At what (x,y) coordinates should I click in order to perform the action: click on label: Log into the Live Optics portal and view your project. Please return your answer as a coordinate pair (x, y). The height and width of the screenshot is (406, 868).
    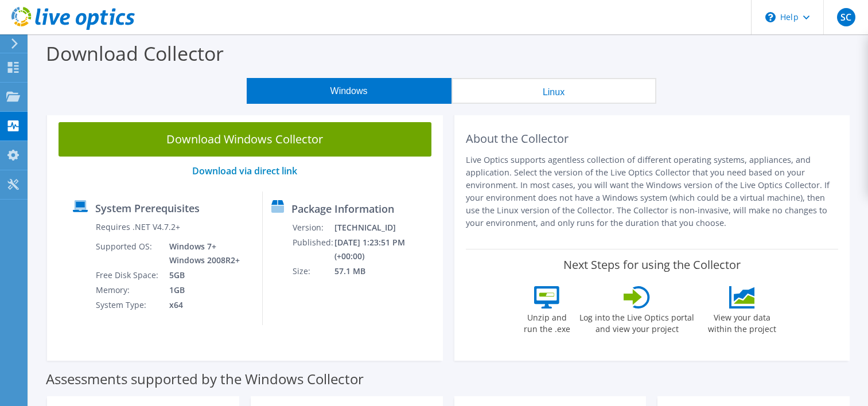
    Looking at the image, I should click on (637, 321).